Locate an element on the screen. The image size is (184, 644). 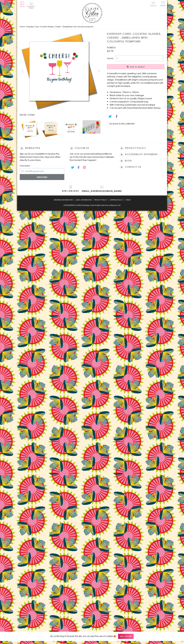
a: by Blueocto Ltd is located at coordinates (114, 205).